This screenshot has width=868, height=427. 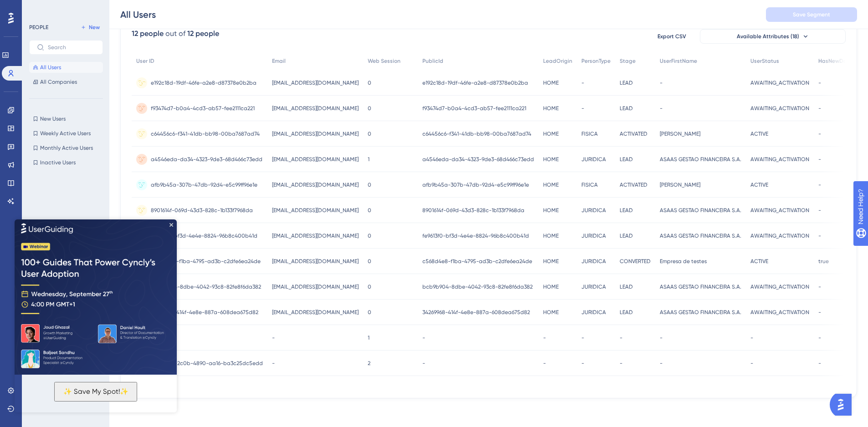 What do you see at coordinates (635, 262) in the screenshot?
I see `span: CONVERTED` at bounding box center [635, 262].